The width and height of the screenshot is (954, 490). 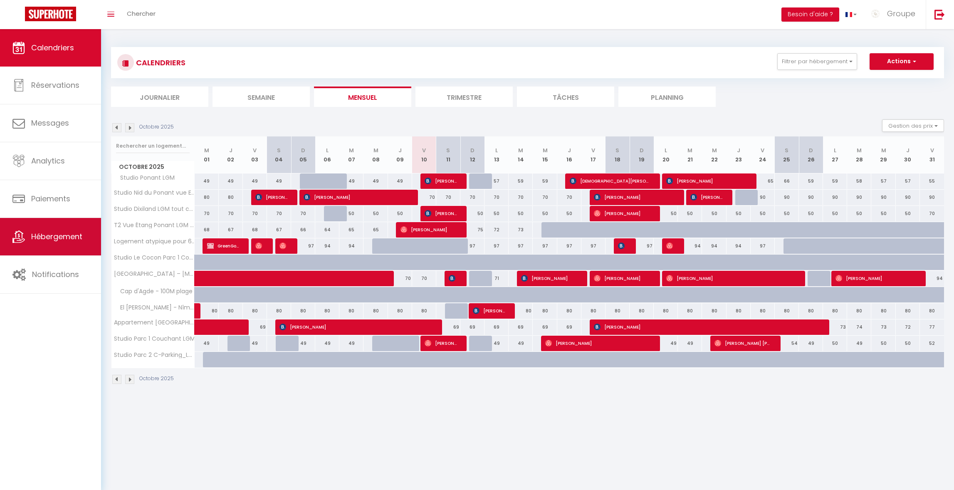 I want to click on th: 13, so click(x=497, y=155).